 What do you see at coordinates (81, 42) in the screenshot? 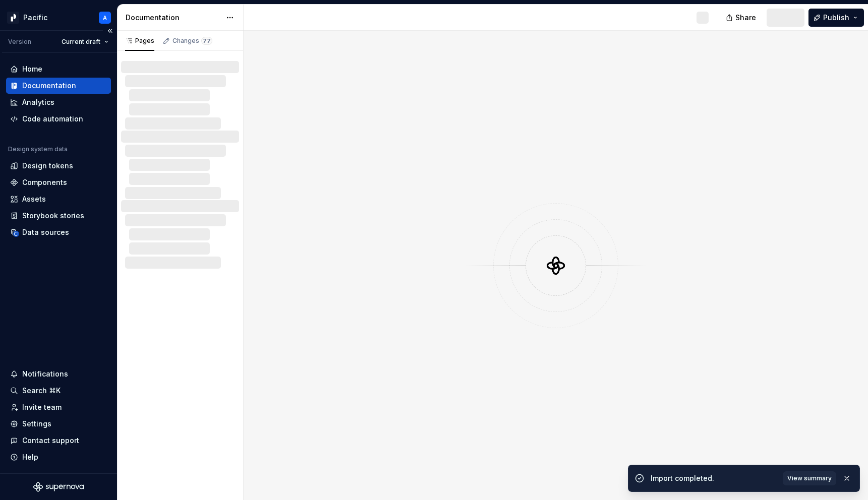
I see `span: Current draft` at bounding box center [81, 42].